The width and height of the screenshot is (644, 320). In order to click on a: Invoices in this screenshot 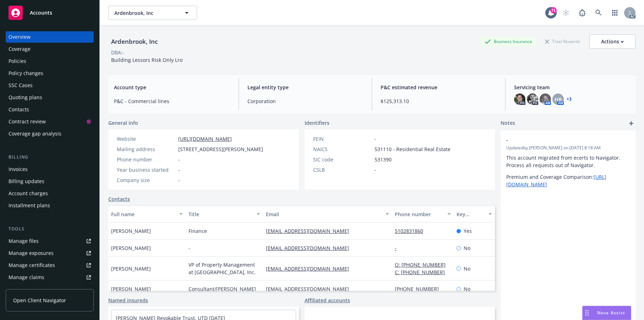, I will do `click(49, 169)`.